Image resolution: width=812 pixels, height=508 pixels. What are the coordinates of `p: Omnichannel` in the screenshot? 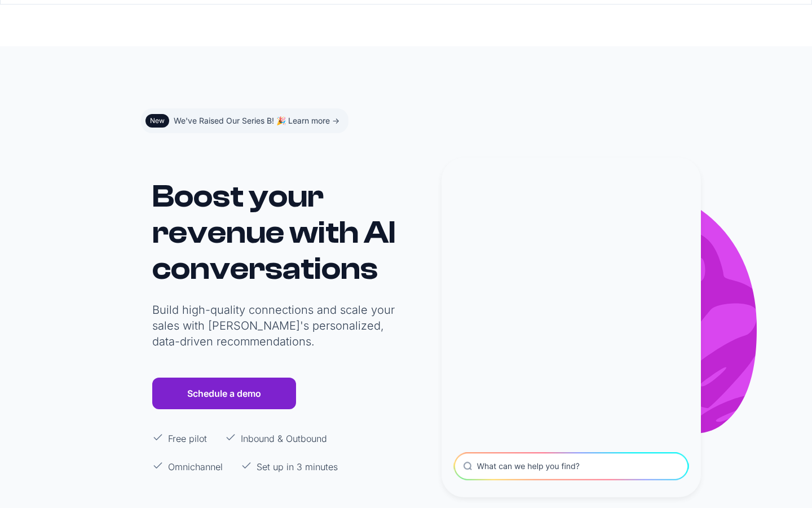 It's located at (195, 466).